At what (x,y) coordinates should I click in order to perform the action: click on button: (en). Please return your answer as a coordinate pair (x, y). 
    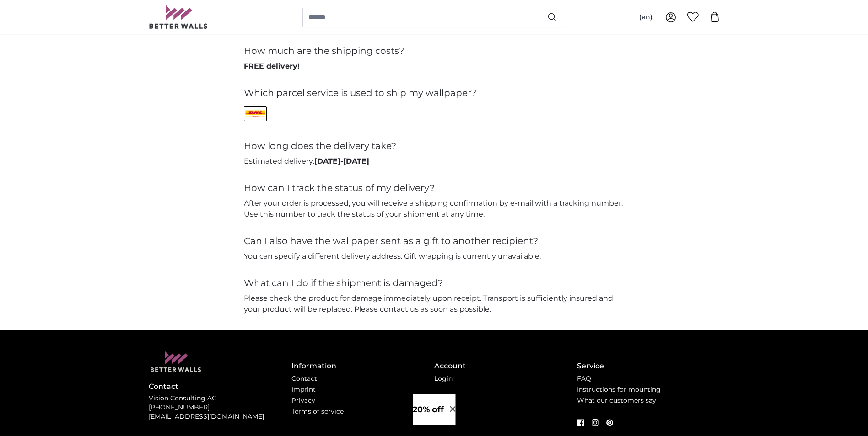
    Looking at the image, I should click on (645, 17).